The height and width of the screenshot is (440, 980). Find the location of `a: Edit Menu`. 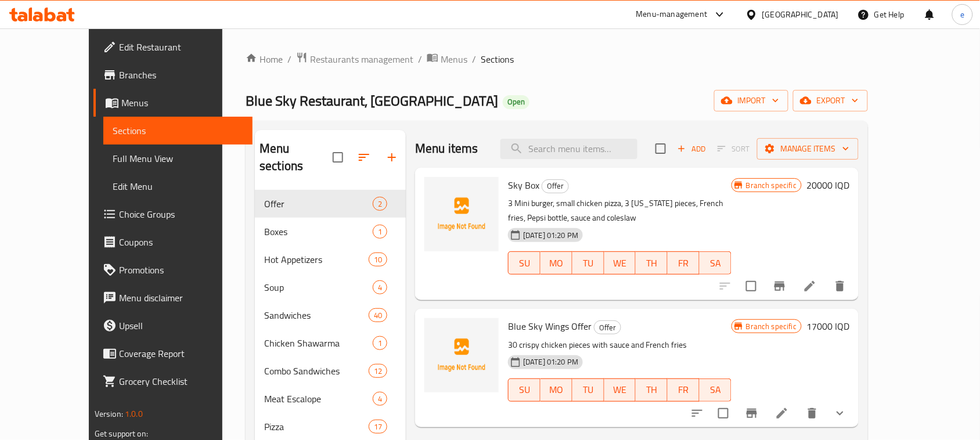

a: Edit Menu is located at coordinates (178, 187).